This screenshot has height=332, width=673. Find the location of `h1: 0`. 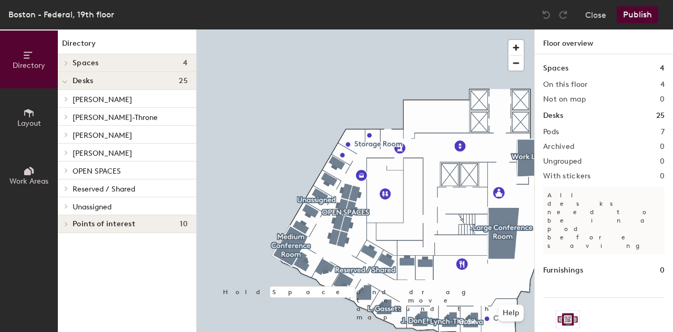

h1: 0 is located at coordinates (662, 270).